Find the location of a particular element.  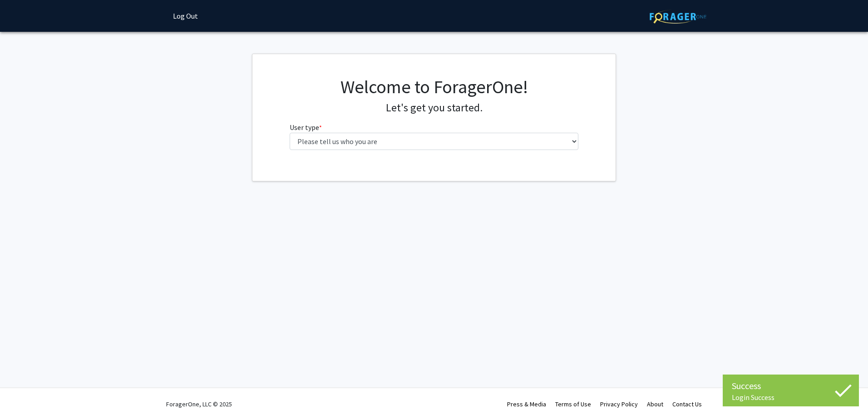

h1: Welcome to ForagerOne! is located at coordinates (434, 87).